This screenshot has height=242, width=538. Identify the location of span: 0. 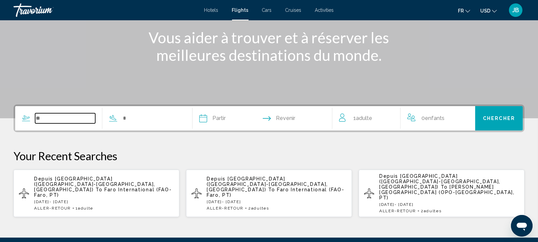
(433, 118).